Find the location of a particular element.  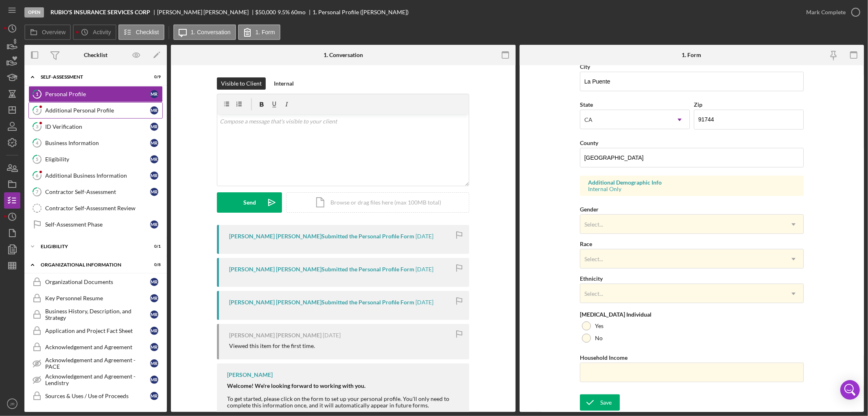

a: Application and Project Fact SheetMR is located at coordinates (96, 331).